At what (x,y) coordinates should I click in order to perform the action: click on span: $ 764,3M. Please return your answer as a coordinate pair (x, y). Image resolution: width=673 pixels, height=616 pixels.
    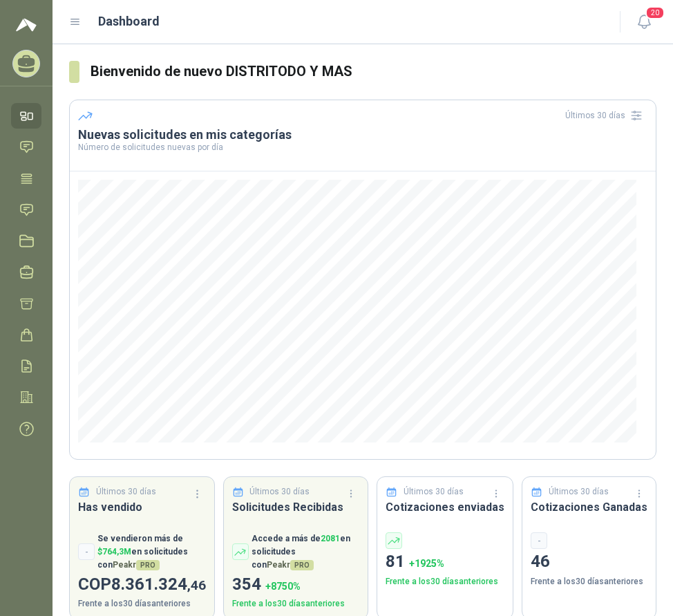
    Looking at the image, I should click on (114, 551).